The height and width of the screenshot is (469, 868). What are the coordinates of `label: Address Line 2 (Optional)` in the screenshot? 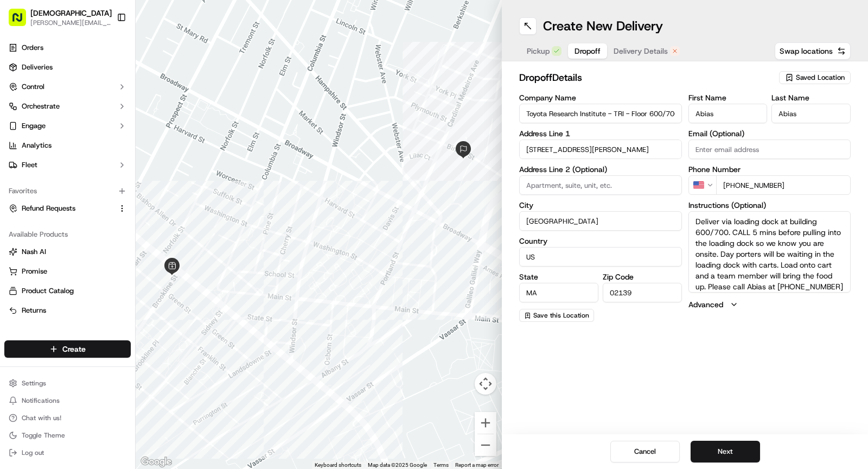 It's located at (600, 169).